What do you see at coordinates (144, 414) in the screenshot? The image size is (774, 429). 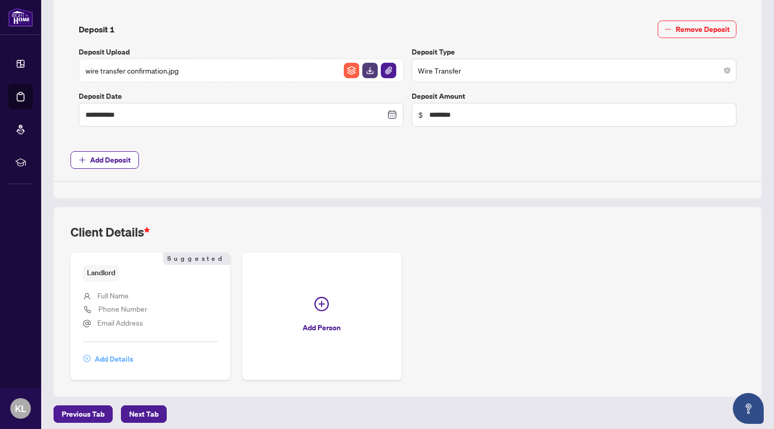 I see `button: Next Tab` at bounding box center [144, 414].